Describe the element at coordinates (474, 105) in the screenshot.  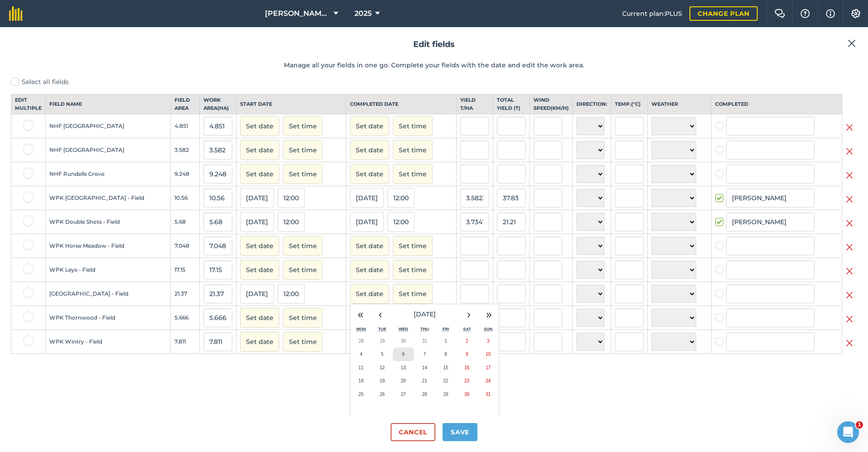
I see `th: Yield t / Ha` at that location.